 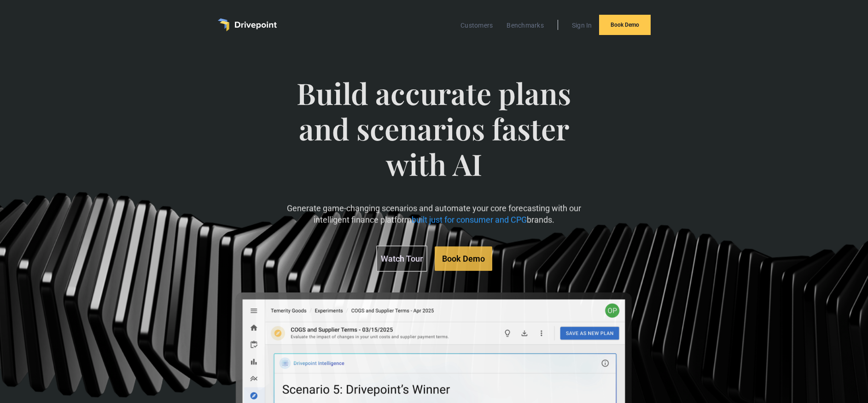 I want to click on a: home, so click(x=247, y=25).